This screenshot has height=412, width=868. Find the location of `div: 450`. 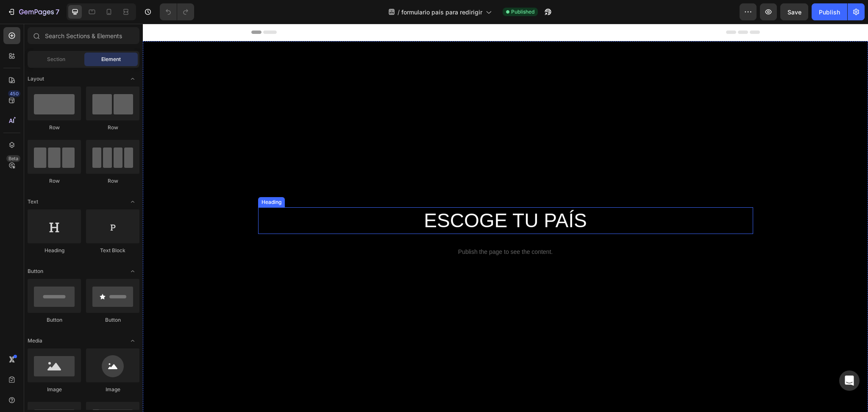

div: 450 is located at coordinates (14, 93).